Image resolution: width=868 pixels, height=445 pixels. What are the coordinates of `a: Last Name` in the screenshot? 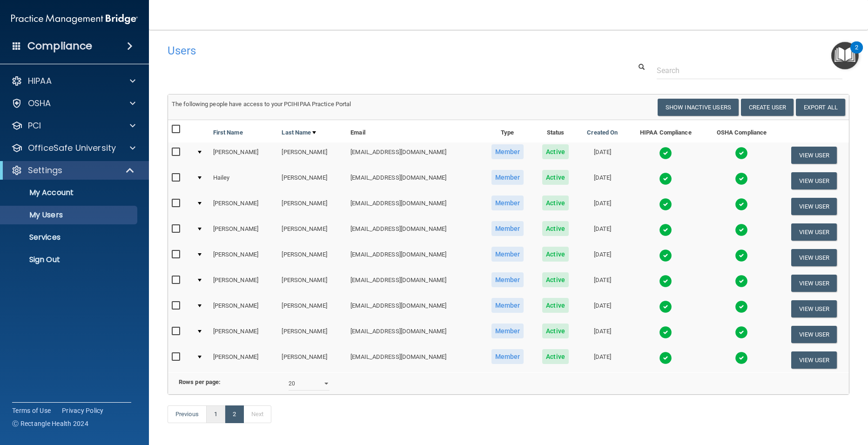 It's located at (299, 133).